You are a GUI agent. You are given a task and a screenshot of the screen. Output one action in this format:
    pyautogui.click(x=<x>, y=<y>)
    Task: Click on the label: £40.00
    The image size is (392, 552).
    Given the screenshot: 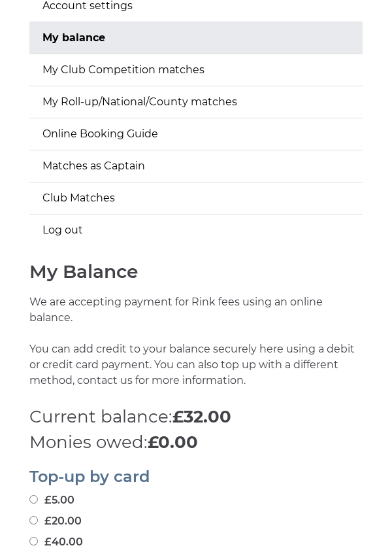 What is the action you would take?
    pyautogui.click(x=56, y=542)
    